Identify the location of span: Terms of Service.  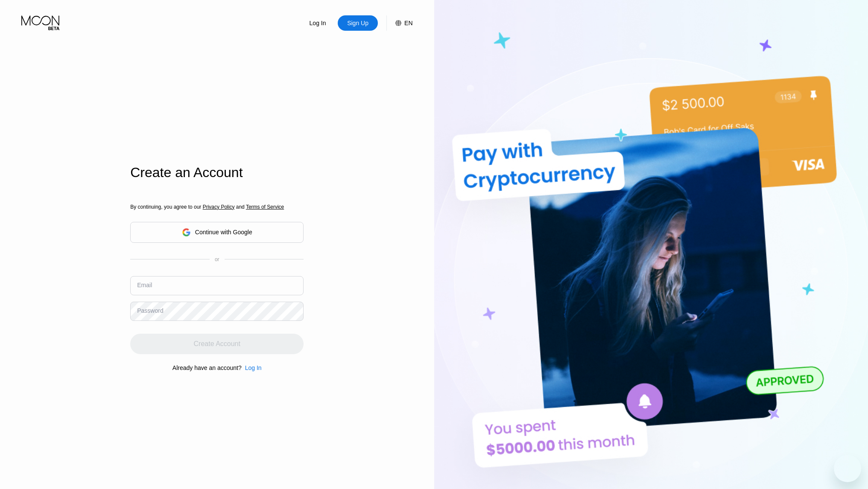
(265, 207).